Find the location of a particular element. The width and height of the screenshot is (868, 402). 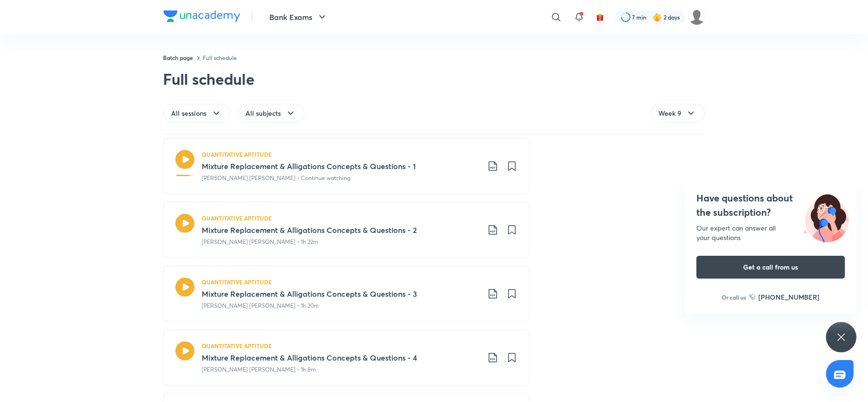

span: All sessions is located at coordinates (189, 114).